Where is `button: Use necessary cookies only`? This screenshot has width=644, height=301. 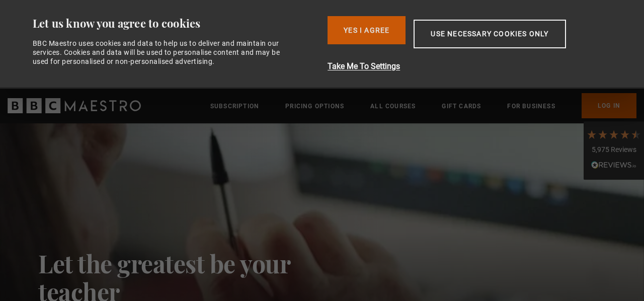 button: Use necessary cookies only is located at coordinates (490, 33).